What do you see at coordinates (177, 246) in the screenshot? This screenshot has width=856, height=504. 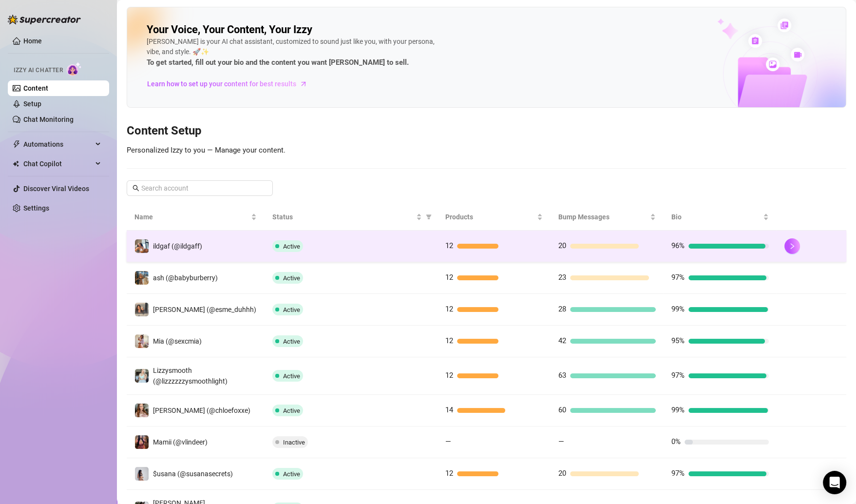 I see `span: ildgaf (@ildgaff)` at bounding box center [177, 246].